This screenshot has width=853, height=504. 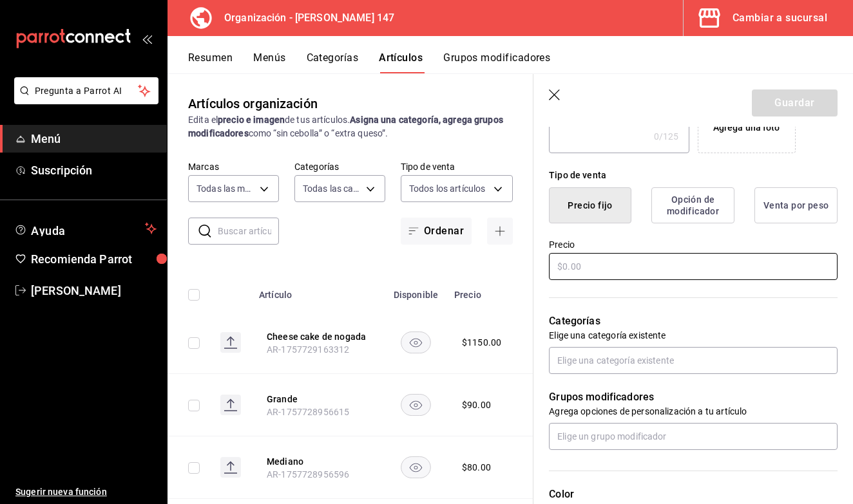 What do you see at coordinates (93, 170) in the screenshot?
I see `span: Suscripción` at bounding box center [93, 170].